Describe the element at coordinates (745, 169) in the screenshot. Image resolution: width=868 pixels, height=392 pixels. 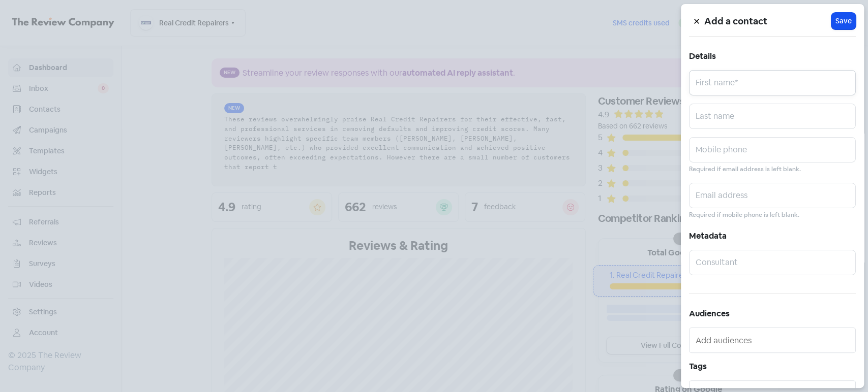
I see `small: Required if email address is left blank.` at that location.